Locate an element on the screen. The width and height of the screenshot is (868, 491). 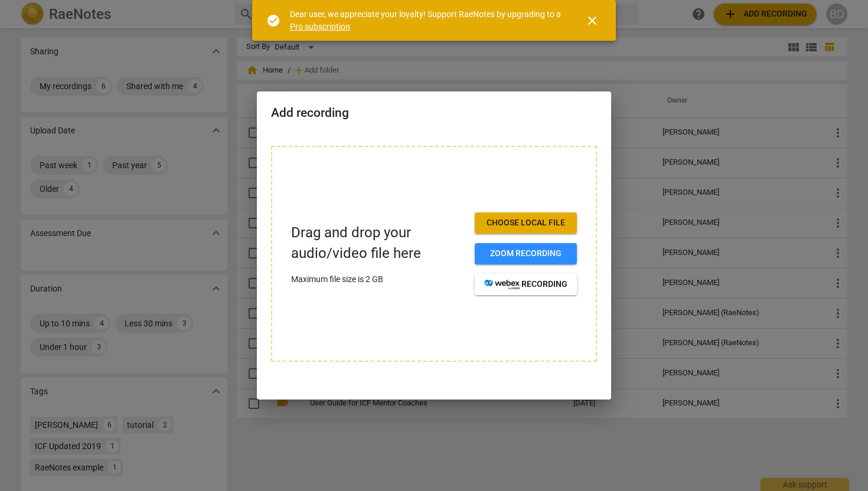
span: Zoom recording is located at coordinates (526, 254).